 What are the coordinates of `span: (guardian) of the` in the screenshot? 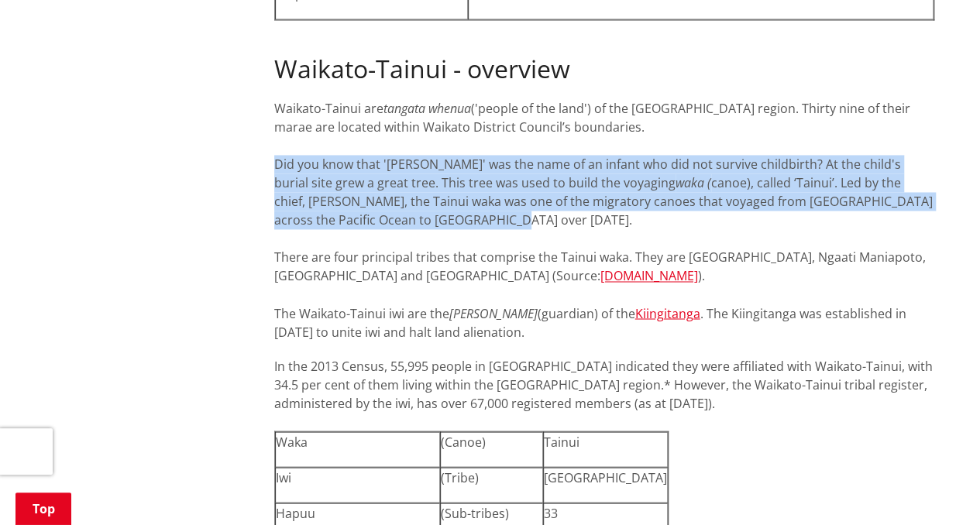 It's located at (586, 313).